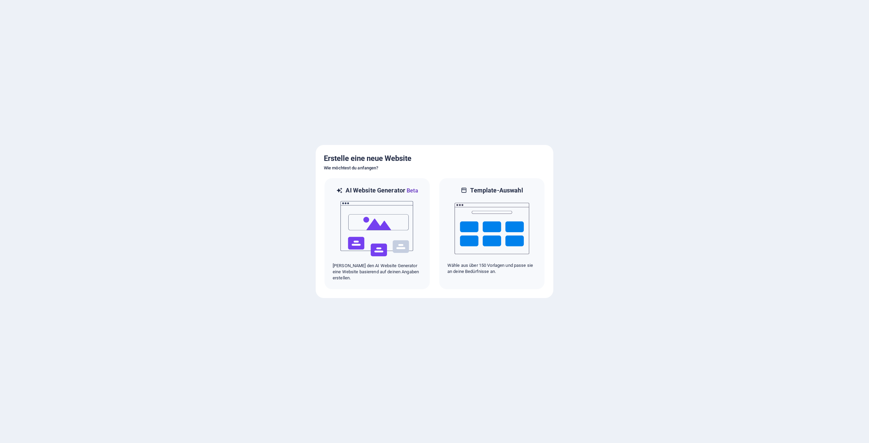 The image size is (869, 443). I want to click on img: ai, so click(377, 229).